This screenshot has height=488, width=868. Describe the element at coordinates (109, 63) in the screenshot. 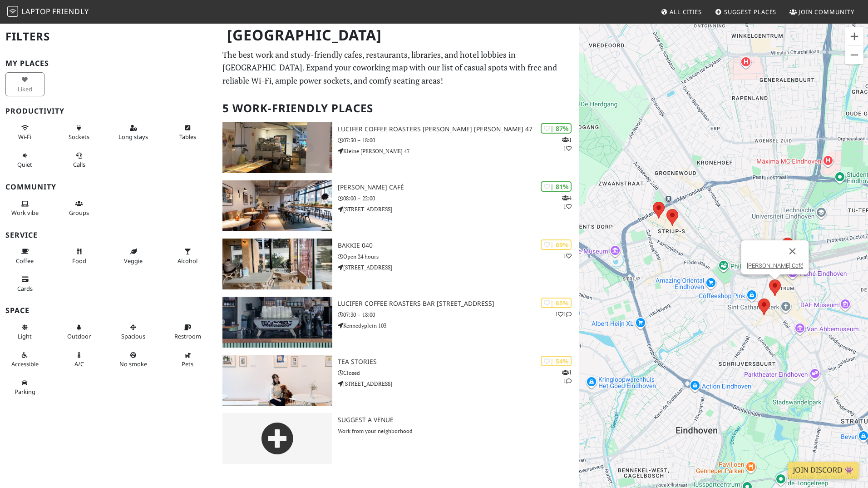

I see `h3: My Places` at that location.